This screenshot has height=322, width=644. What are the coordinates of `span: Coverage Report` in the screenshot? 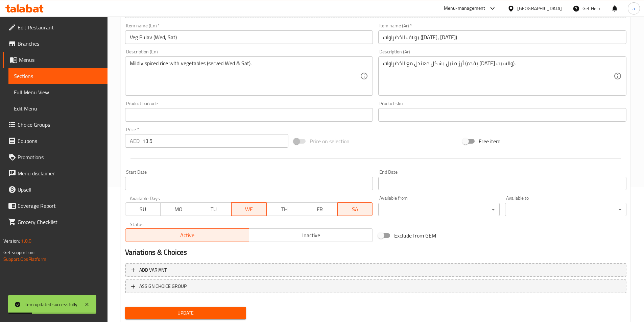 It's located at (60, 206).